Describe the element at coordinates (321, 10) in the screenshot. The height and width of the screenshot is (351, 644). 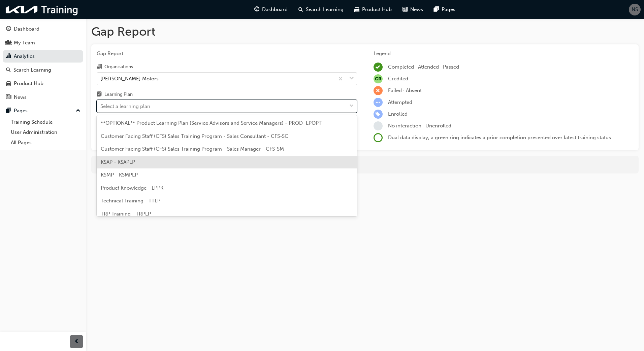
I see `a: search-iconSearch Learning` at that location.